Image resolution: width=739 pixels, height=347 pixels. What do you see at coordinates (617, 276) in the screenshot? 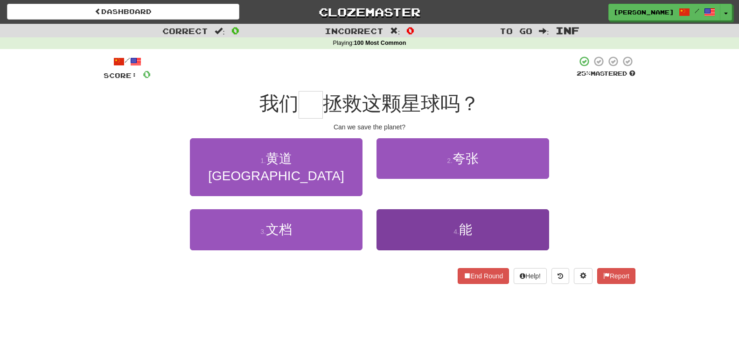
I see `button: Report` at bounding box center [617, 276].